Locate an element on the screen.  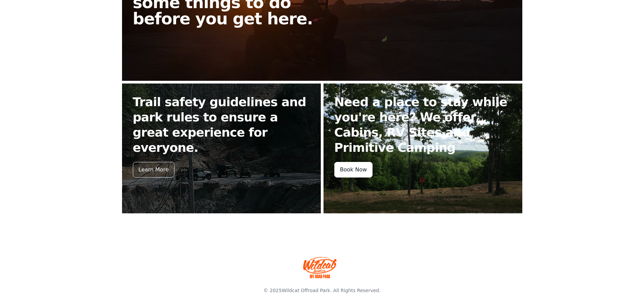
h2: Need a place to stay while you're here? We offer Cabins, RV Sites and Primitive Camping is located at coordinates (423, 125).